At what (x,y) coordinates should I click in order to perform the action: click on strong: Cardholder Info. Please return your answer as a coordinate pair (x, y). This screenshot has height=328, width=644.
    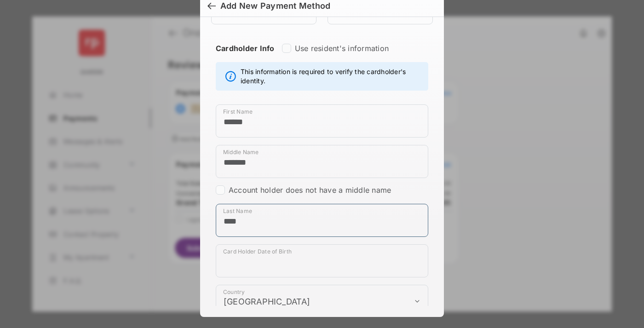
    Looking at the image, I should click on (245, 56).